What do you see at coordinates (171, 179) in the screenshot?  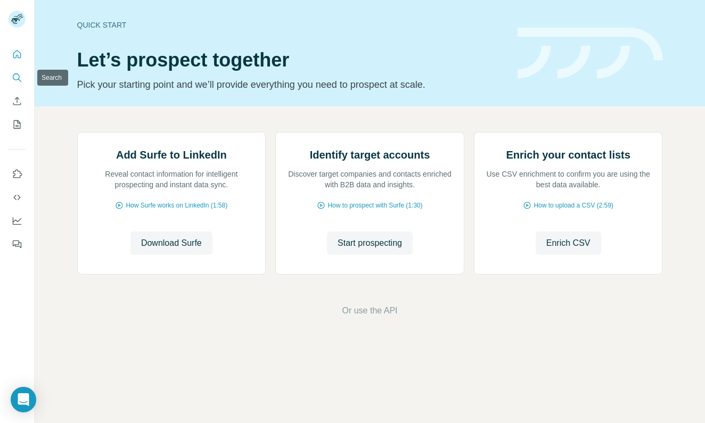 I see `p: Reveal contact information for intelligent prospecting and instant data sync.` at bounding box center [171, 179].